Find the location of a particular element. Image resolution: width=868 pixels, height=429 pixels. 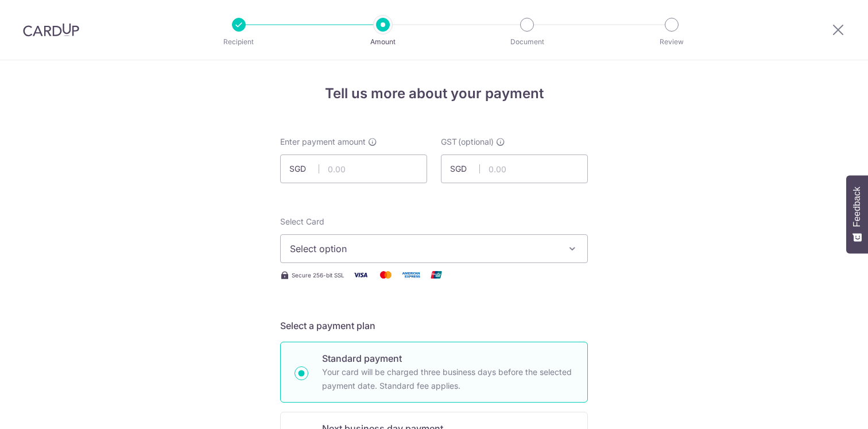

p: Standard payment is located at coordinates (448, 358).